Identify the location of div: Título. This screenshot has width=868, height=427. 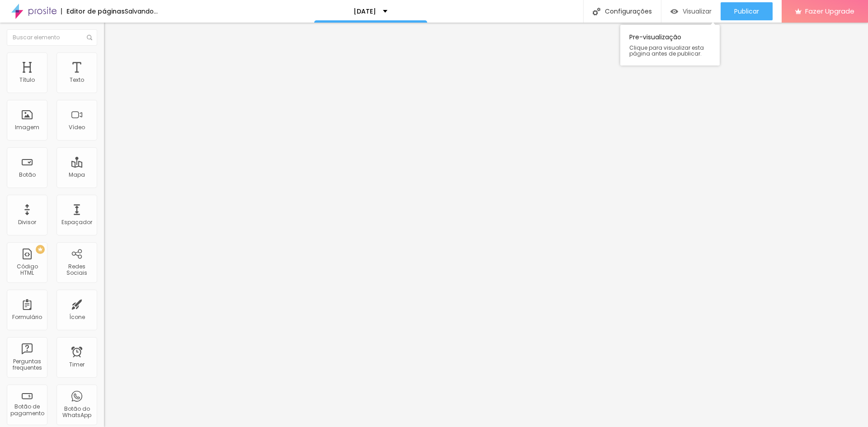
(27, 80).